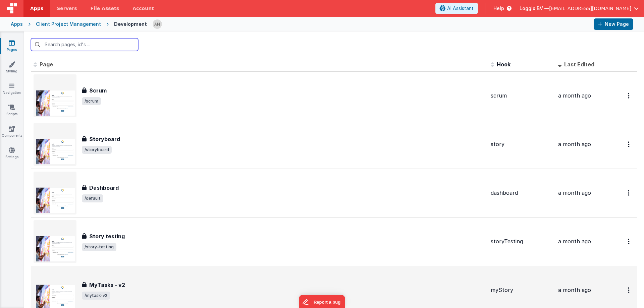 The width and height of the screenshot is (644, 308). I want to click on img: f1d78738b441ccf0e1fcb79415a71bae, so click(157, 24).